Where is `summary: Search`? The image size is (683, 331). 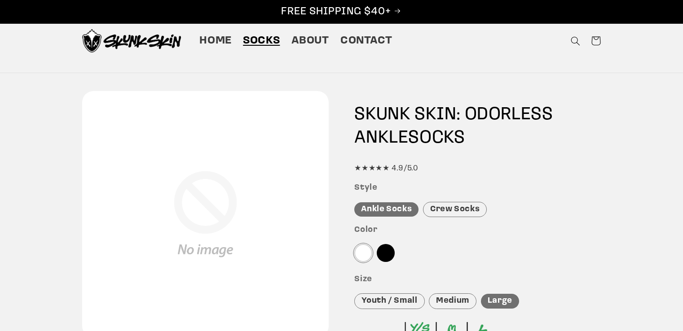 summary: Search is located at coordinates (575, 41).